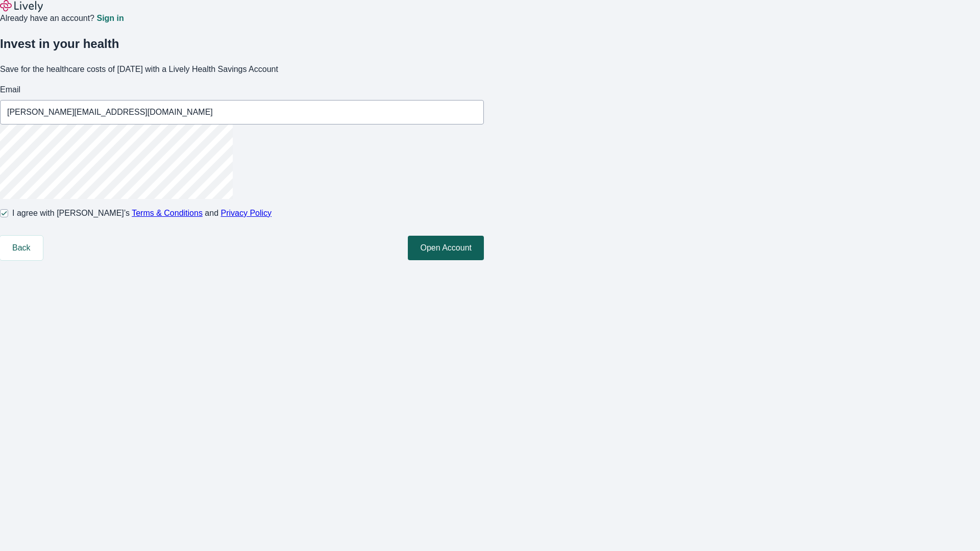  I want to click on div: Sign in, so click(110, 18).